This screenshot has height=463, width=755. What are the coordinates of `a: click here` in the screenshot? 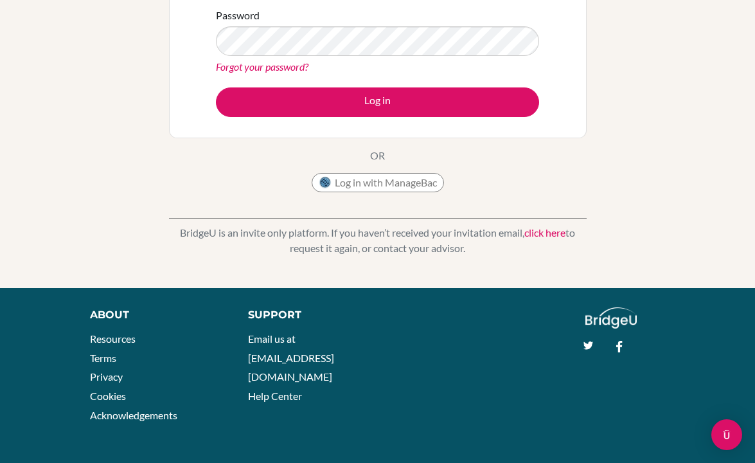 It's located at (545, 232).